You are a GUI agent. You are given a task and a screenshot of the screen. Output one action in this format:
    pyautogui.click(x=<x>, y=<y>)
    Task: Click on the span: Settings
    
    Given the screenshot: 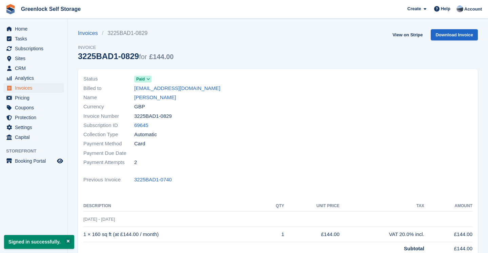 What is the action you would take?
    pyautogui.click(x=35, y=127)
    